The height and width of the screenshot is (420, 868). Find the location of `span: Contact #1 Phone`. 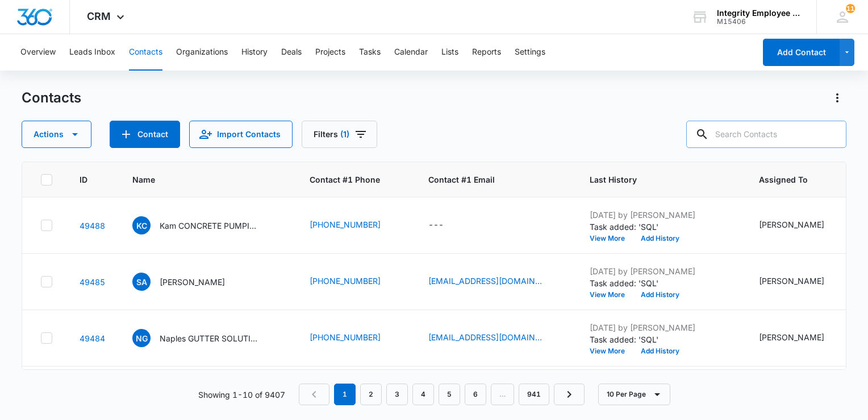

span: Contact #1 Phone is located at coordinates (355, 179).